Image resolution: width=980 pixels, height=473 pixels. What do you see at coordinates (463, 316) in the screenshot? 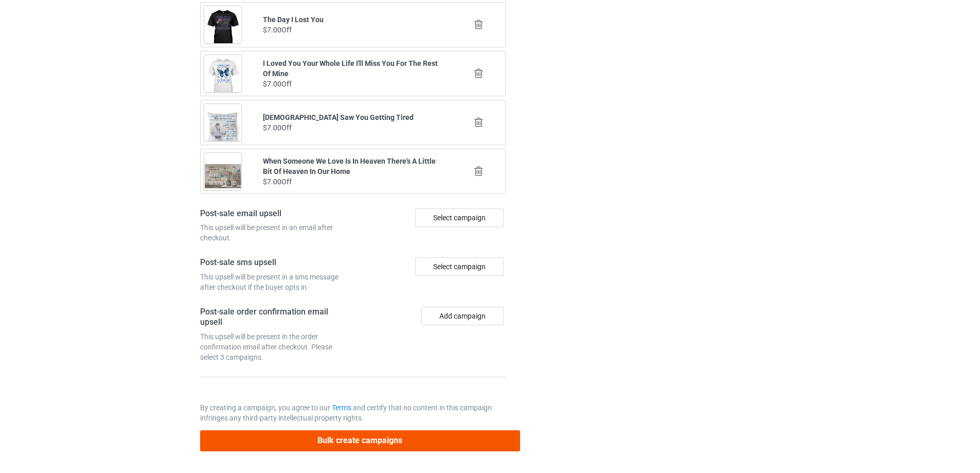
I see `button: Add campaign` at bounding box center [463, 316].